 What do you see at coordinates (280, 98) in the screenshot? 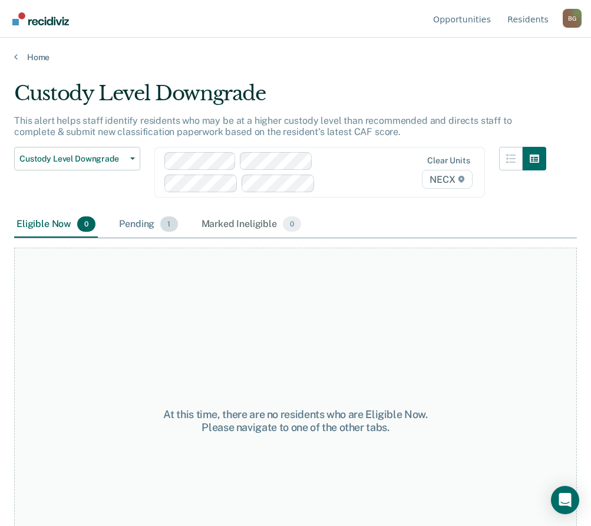
I see `div: Custody Level Downgrade` at bounding box center [280, 98].